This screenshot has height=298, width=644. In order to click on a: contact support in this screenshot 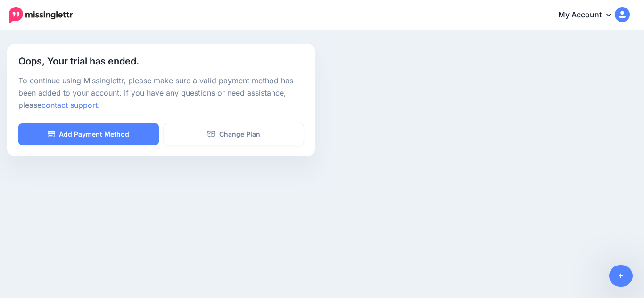, I will do `click(69, 105)`.